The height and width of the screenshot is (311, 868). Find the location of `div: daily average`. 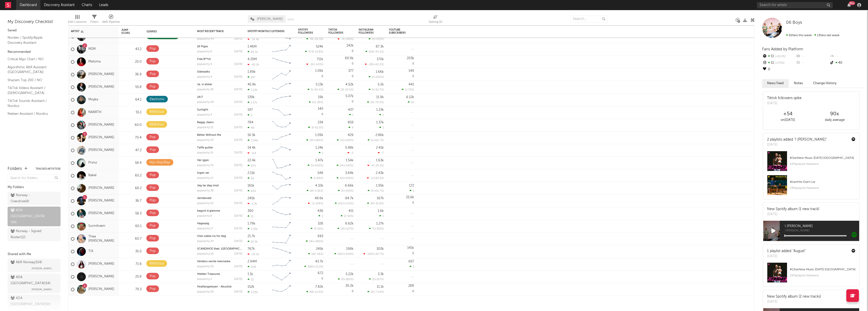

div: daily average is located at coordinates (835, 120).